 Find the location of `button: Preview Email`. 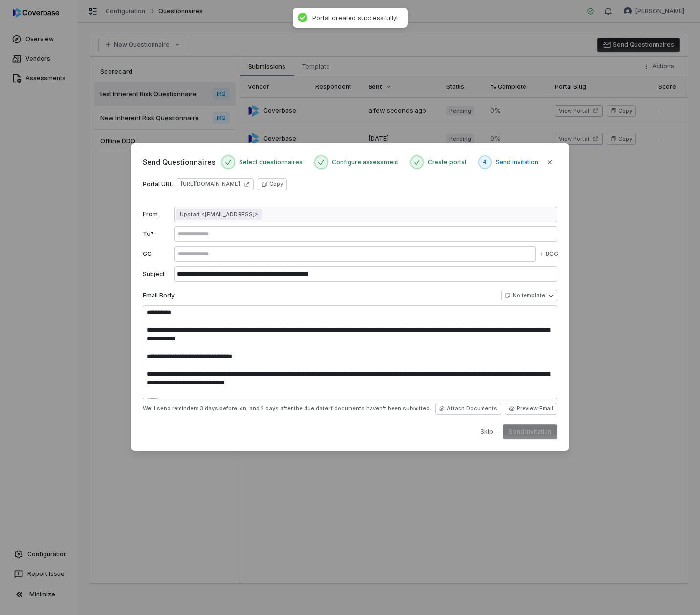

button: Preview Email is located at coordinates (530, 409).